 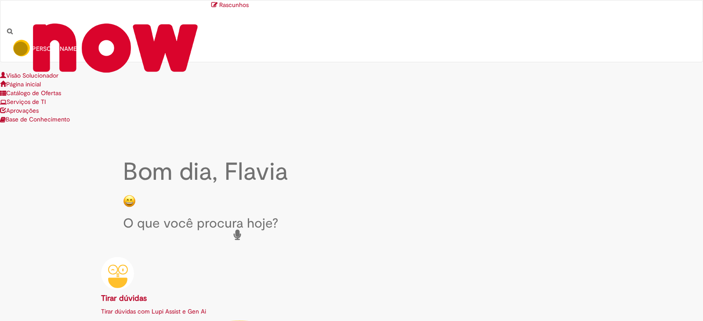 What do you see at coordinates (351, 287) in the screenshot?
I see `a: Tirar dúvidas Tirar dúvidas com Lupi Assist e Gen Ai` at bounding box center [351, 287].